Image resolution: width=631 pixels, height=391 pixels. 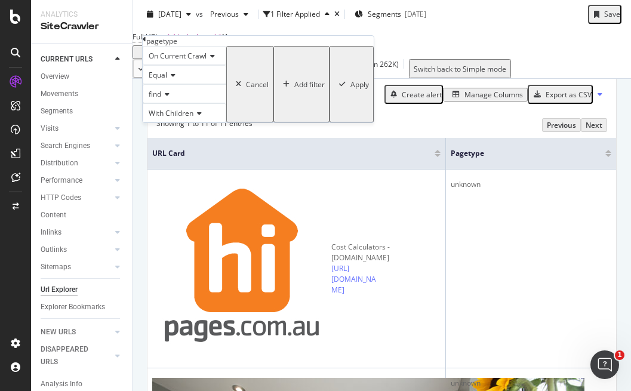 What do you see at coordinates (194, 36) in the screenshot?
I see `span: ^.*/calculator.*$` at bounding box center [194, 36].